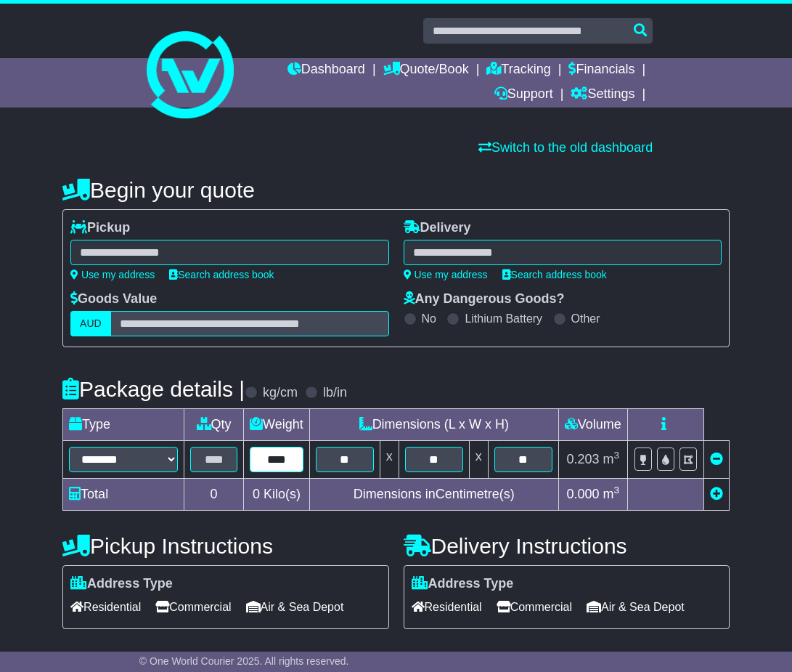  What do you see at coordinates (225, 545) in the screenshot?
I see `h4: Pickup Instructions` at bounding box center [225, 545].